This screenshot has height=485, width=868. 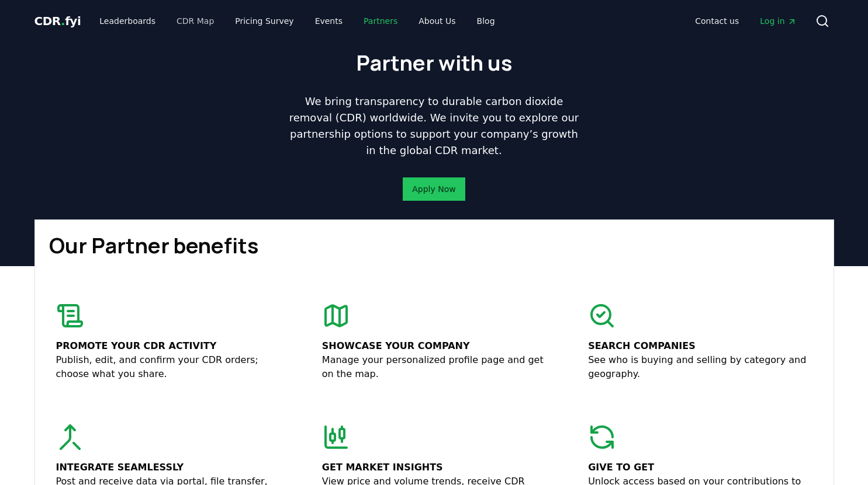 I want to click on button: Apply Now, so click(x=434, y=189).